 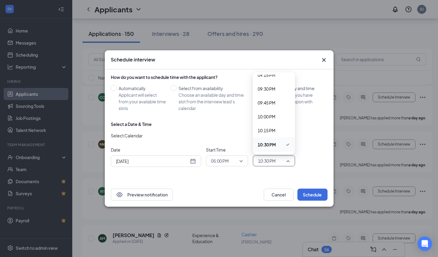 I want to click on span: Start Time, so click(x=227, y=150).